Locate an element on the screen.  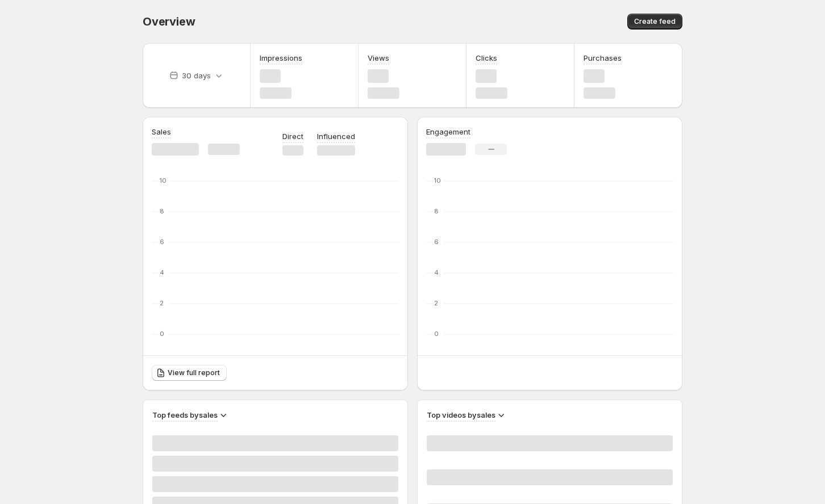
button: Create feed is located at coordinates (655, 21).